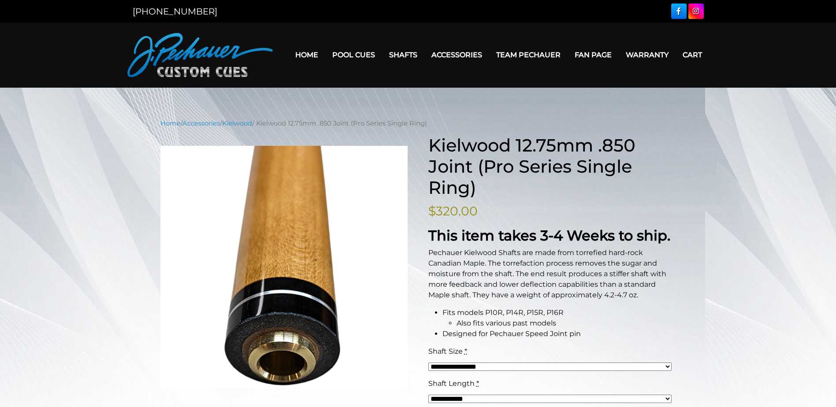 This screenshot has width=836, height=407. I want to click on a: Team Pechauer, so click(528, 55).